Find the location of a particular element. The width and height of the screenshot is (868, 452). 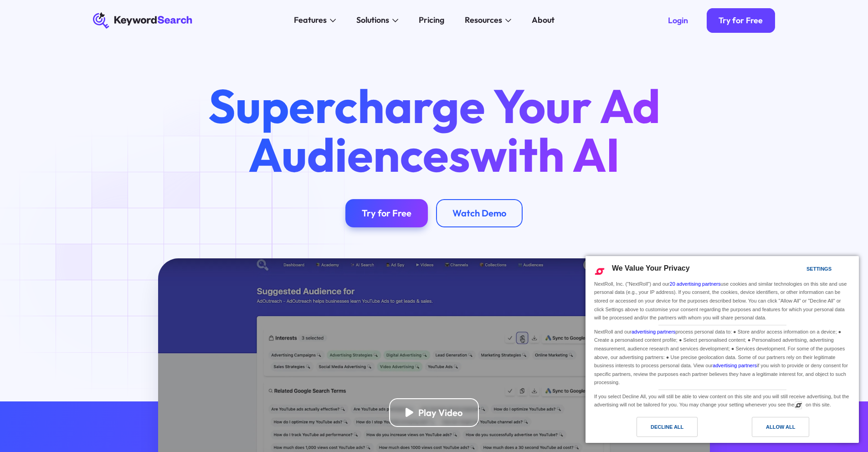

div: Play Video is located at coordinates (440, 412).